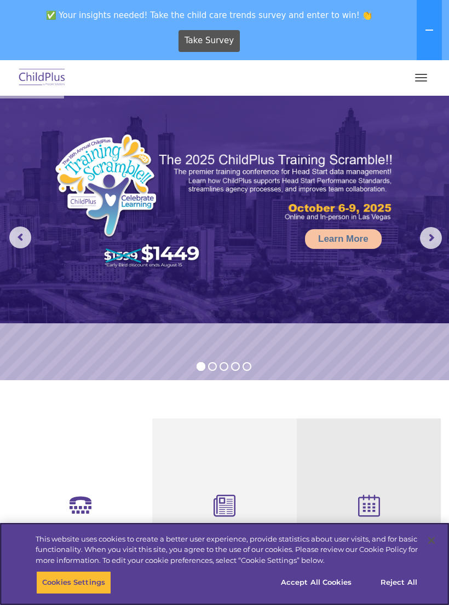  I want to click on span: Take Survey, so click(209, 40).